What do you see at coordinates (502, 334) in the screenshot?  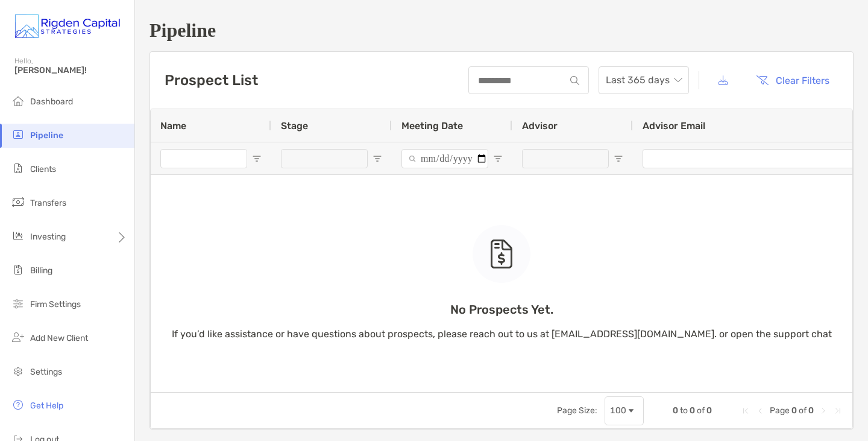 I see `p: If you’d like assistance or have questions about prospects, please reach out to us at [EMAIL_ADDR...` at bounding box center [502, 334].